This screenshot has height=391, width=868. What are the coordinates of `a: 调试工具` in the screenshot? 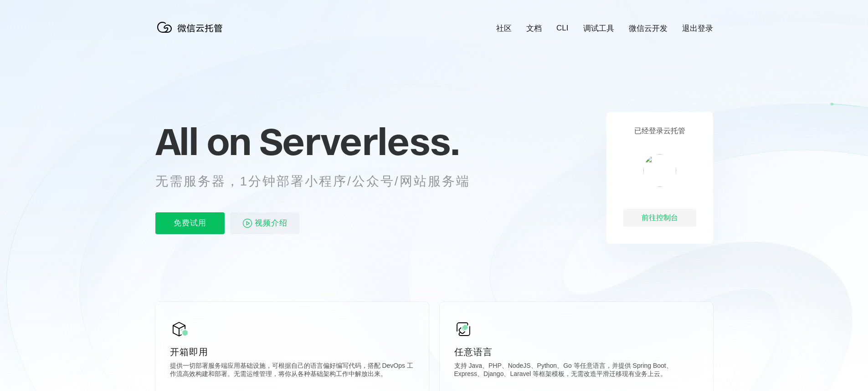 It's located at (598, 28).